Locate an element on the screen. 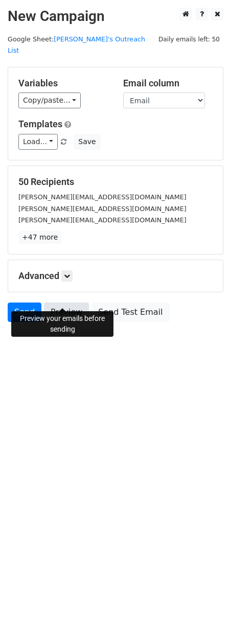 The image size is (231, 626). a: Send is located at coordinates (25, 312).